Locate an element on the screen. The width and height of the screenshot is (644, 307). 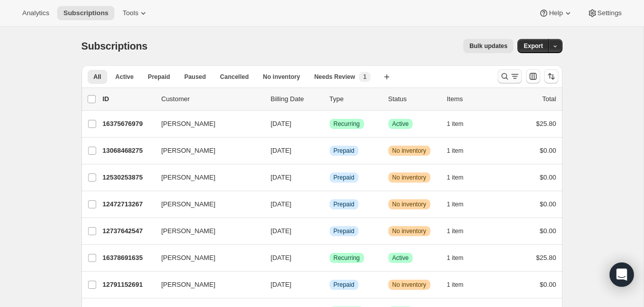
button: Customize table column order and visibility is located at coordinates (533, 77).